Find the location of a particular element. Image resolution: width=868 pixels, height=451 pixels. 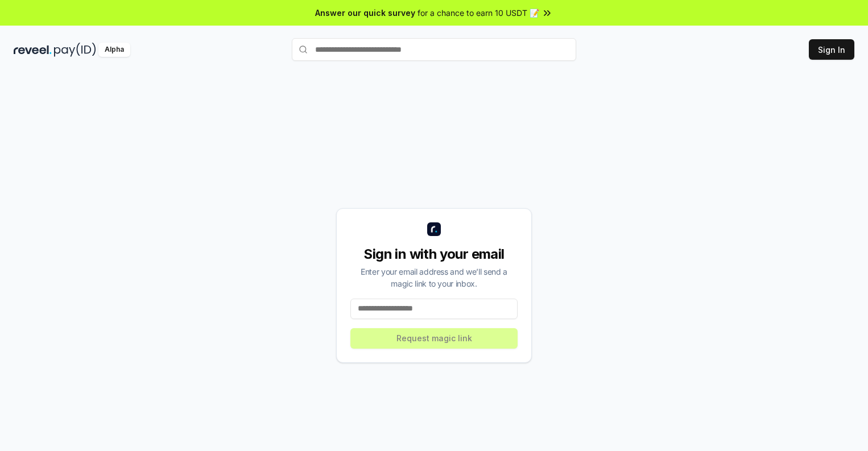

span: for a chance to earn 10 USDT 📝 is located at coordinates (479, 12).